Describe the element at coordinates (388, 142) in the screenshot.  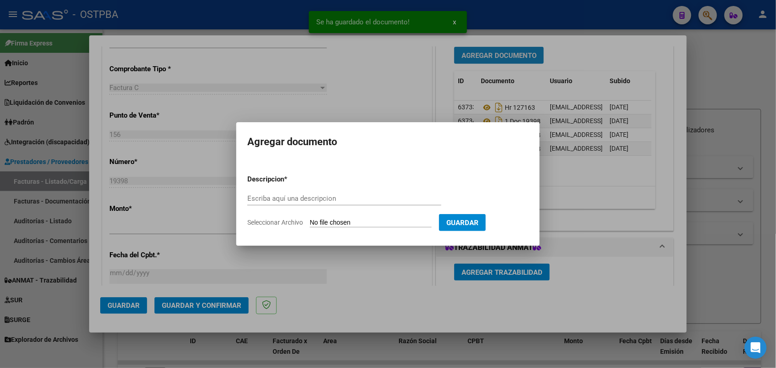
I see `h2: Agregar documento` at that location.